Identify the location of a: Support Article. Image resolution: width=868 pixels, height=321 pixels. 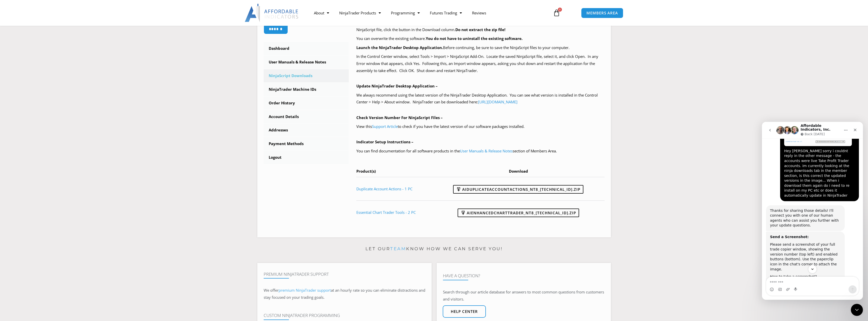
(385, 126).